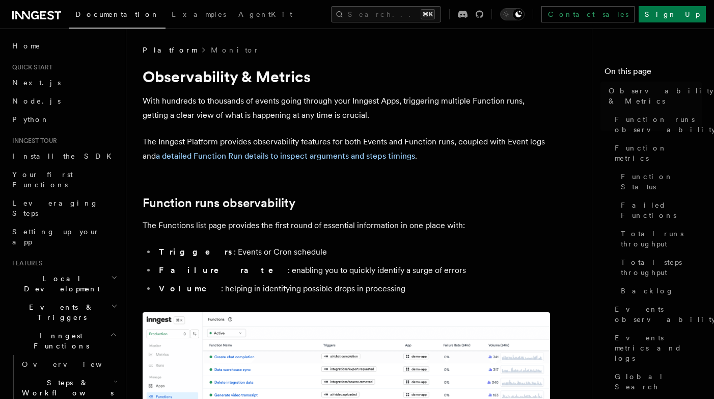  What do you see at coordinates (64, 179) in the screenshot?
I see `a: Your first Functions` at bounding box center [64, 179].